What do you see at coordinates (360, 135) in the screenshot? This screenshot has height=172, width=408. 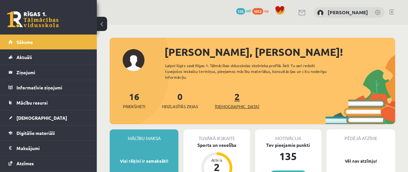 I see `div: Pēdējā atzīme` at bounding box center [360, 135].